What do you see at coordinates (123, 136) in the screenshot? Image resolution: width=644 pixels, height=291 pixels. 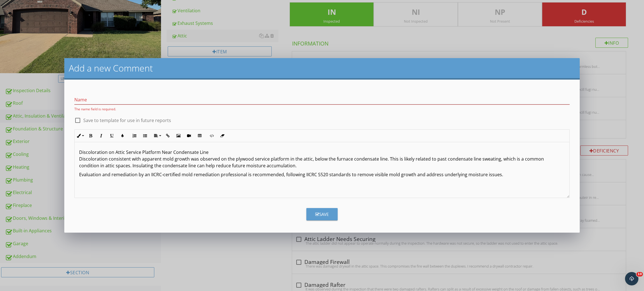 I see `button: Colors` at bounding box center [123, 136].